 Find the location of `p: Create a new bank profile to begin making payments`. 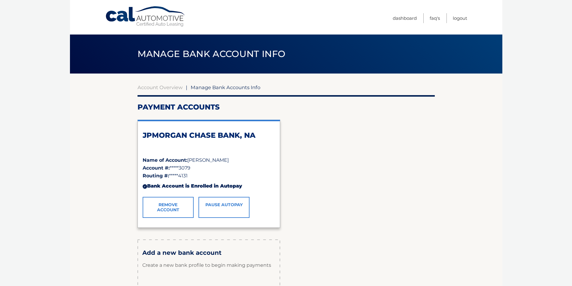

p: Create a new bank profile to begin making payments is located at coordinates (209, 265).